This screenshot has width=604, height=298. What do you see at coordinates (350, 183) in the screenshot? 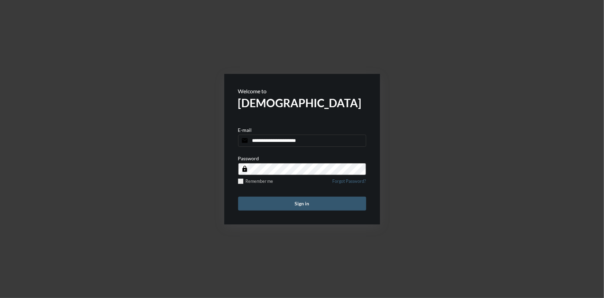
I see `a: Forgot Password?` at bounding box center [350, 183].